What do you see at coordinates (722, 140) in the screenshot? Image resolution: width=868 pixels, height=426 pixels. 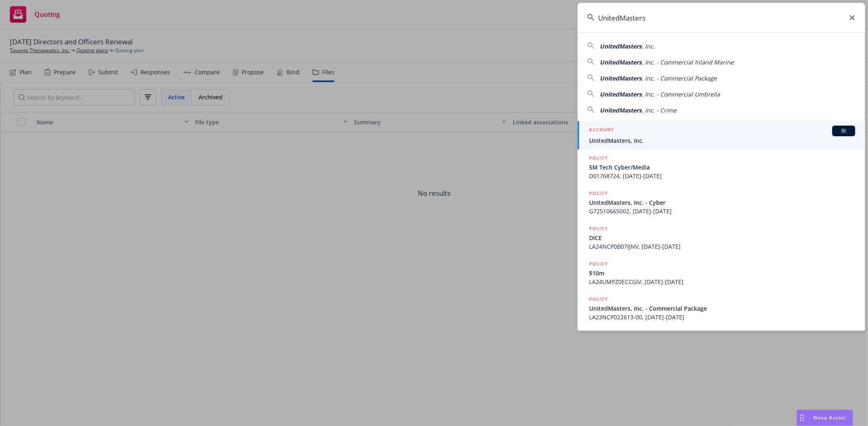 I see `span: UnitedMasters, Inc.` at bounding box center [722, 140].